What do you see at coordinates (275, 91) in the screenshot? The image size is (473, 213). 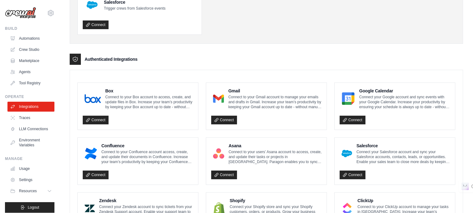 I see `h4: Gmail` at bounding box center [275, 91].